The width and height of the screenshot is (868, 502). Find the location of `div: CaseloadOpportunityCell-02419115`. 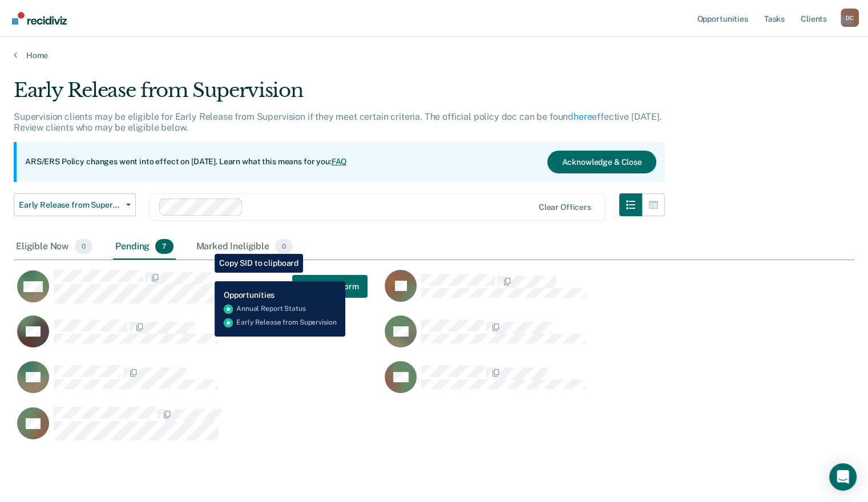

div: CaseloadOpportunityCell-02419115 is located at coordinates (565, 292).